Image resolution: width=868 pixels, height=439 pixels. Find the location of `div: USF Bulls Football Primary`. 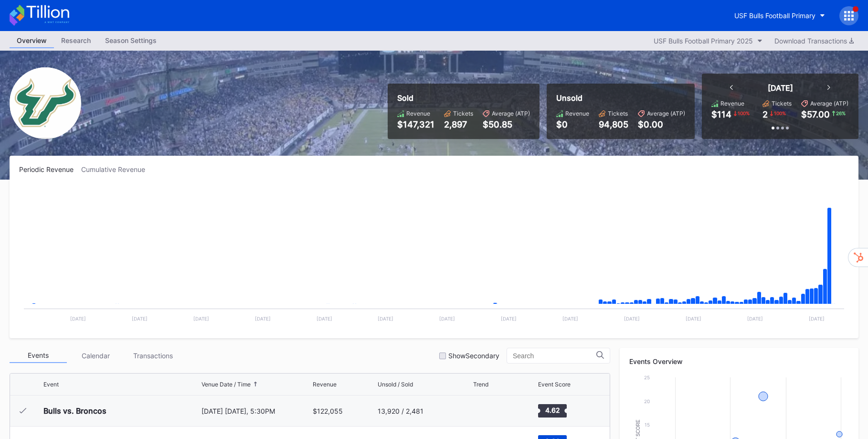

div: USF Bulls Football Primary is located at coordinates (775, 15).